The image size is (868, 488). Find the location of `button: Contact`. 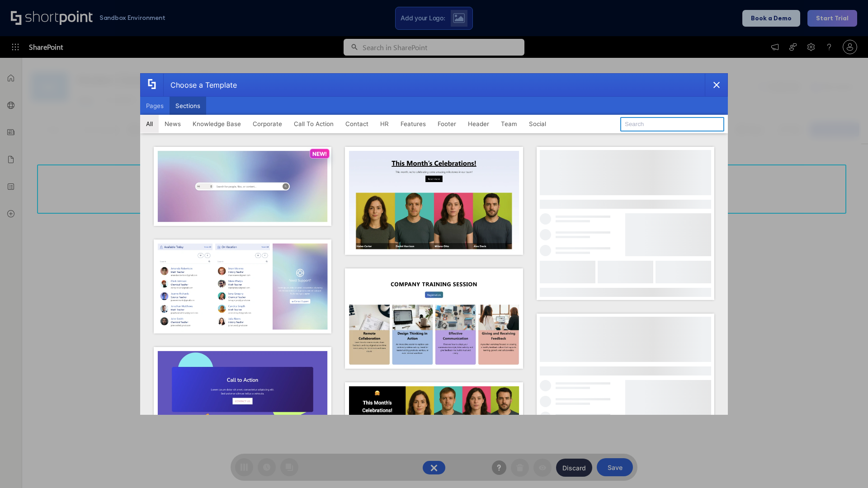

button: Contact is located at coordinates (356, 124).